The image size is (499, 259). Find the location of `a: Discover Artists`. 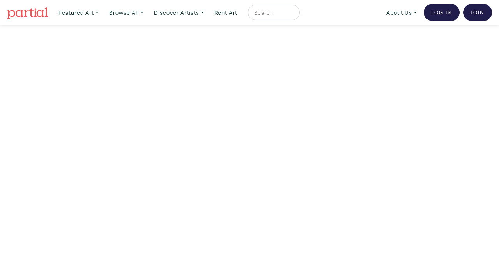

a: Discover Artists is located at coordinates (179, 12).